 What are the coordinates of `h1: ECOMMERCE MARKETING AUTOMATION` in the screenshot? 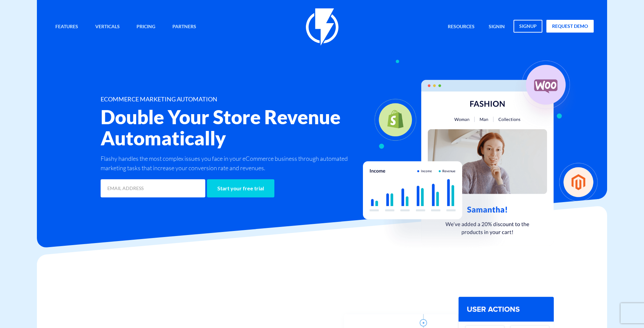 It's located at (231, 100).